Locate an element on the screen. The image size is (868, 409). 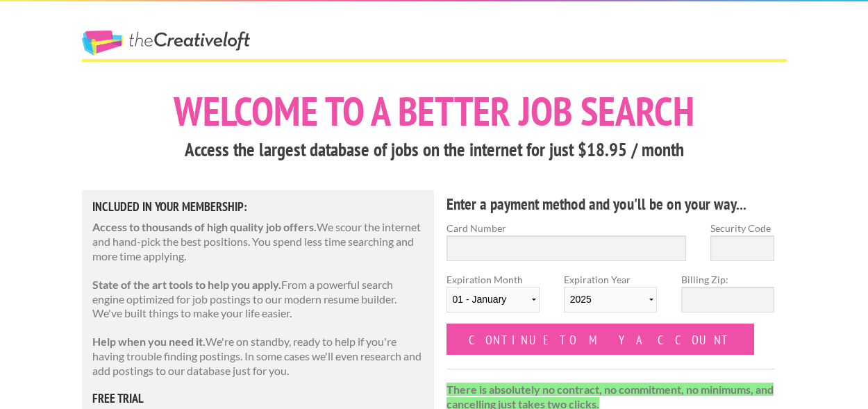
label: Billing Zip: is located at coordinates (728, 279).